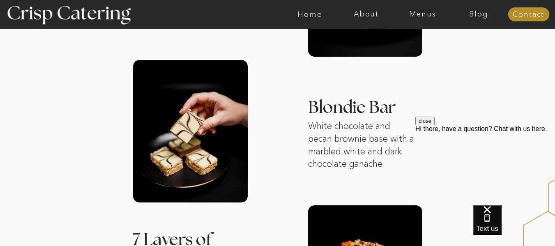 This screenshot has width=555, height=246. Describe the element at coordinates (478, 14) in the screenshot. I see `nav: Blog` at that location.